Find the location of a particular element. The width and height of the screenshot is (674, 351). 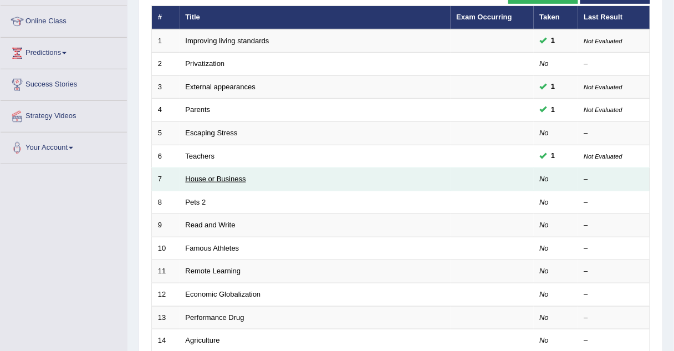

a: External appearances is located at coordinates (221, 86).